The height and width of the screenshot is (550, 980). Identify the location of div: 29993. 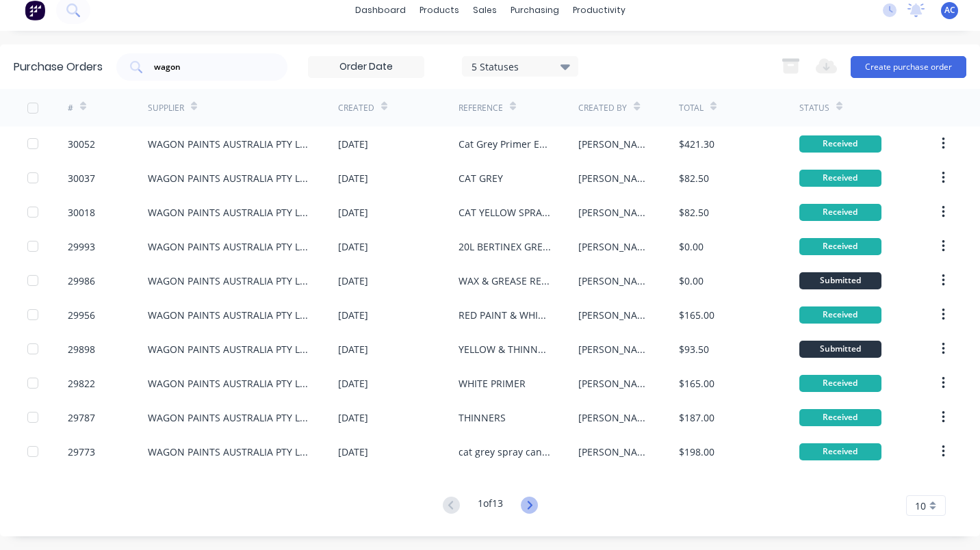
(81, 246).